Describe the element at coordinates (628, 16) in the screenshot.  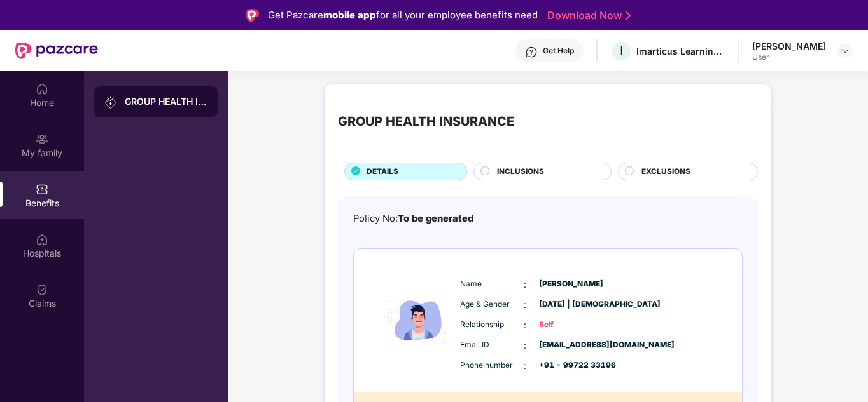
I see `img: Stroke` at that location.